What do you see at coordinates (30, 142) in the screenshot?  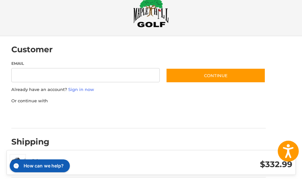 I see `h2: Shipping` at bounding box center [30, 142].